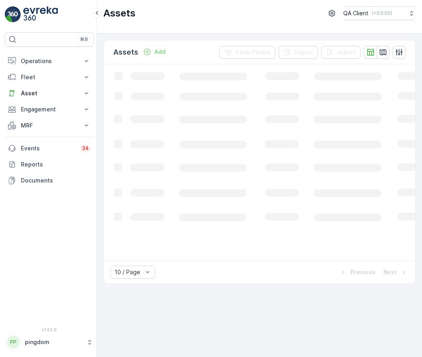 Image resolution: width=422 pixels, height=357 pixels. What do you see at coordinates (390, 272) in the screenshot?
I see `p: Next` at bounding box center [390, 272].